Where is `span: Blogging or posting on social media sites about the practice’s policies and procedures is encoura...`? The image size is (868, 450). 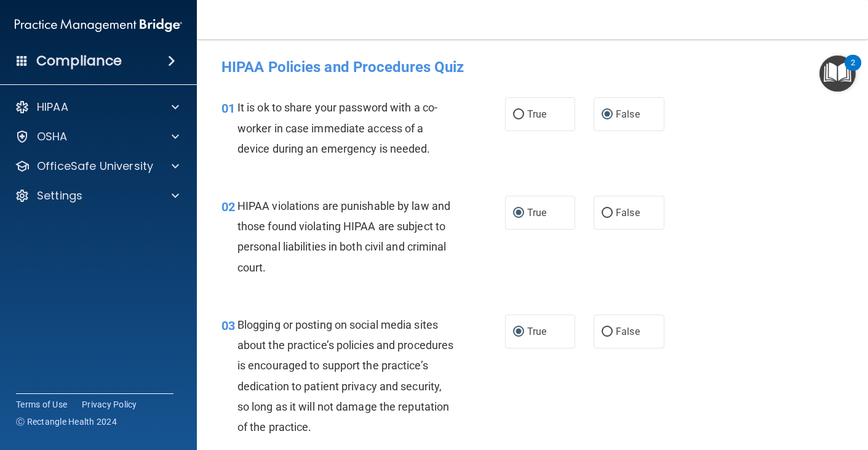
span: Blogging or posting on social media sites about the practice’s policies and procedures is encoura... is located at coordinates (345, 376).